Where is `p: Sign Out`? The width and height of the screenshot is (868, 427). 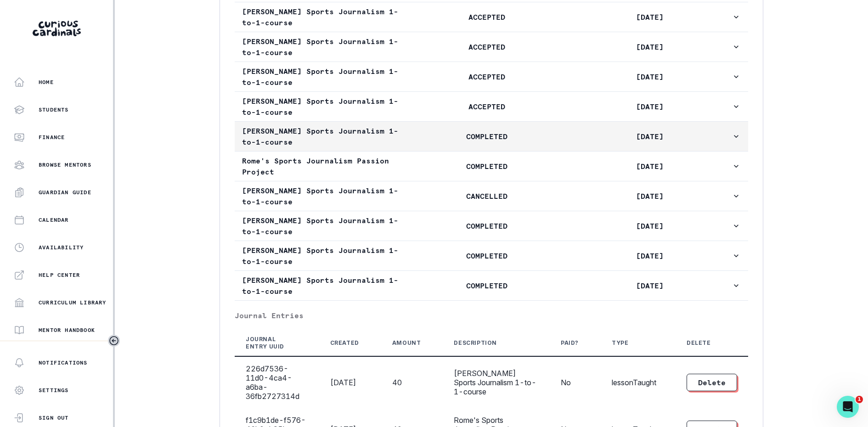
p: Sign Out is located at coordinates (54, 418).